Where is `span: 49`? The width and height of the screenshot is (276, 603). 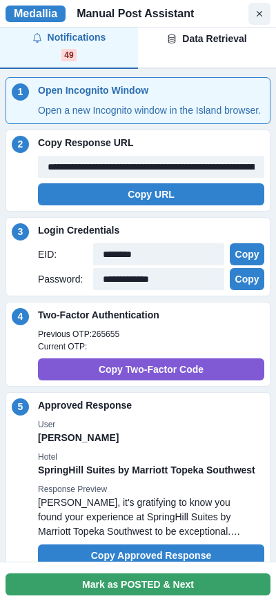
span: 49 is located at coordinates (68, 55).